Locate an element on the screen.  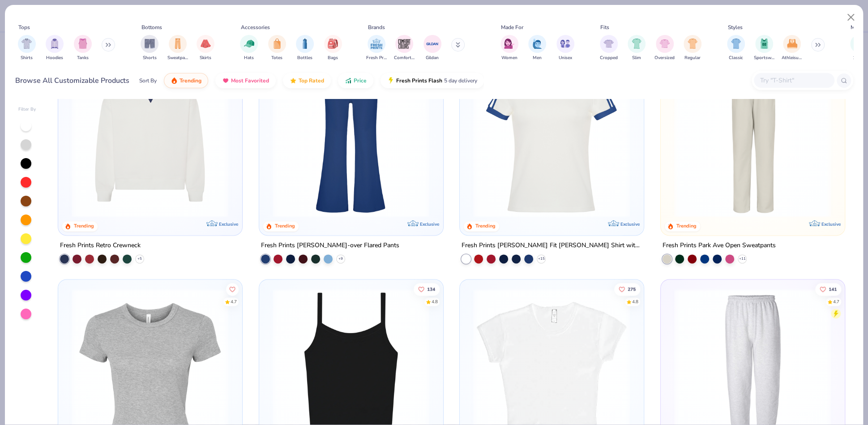
div: filter for Tanks is located at coordinates (83, 48).